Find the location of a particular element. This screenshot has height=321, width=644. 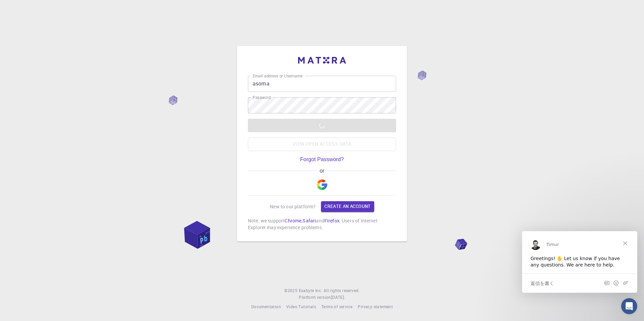

span: Privacy statement is located at coordinates (376, 306).